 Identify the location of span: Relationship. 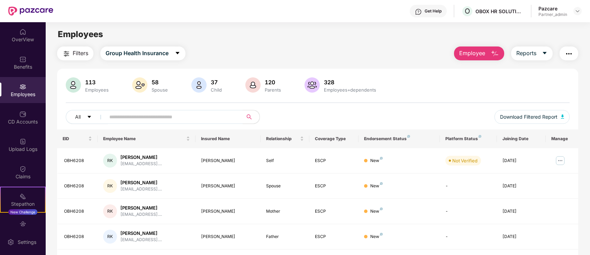
(283, 139).